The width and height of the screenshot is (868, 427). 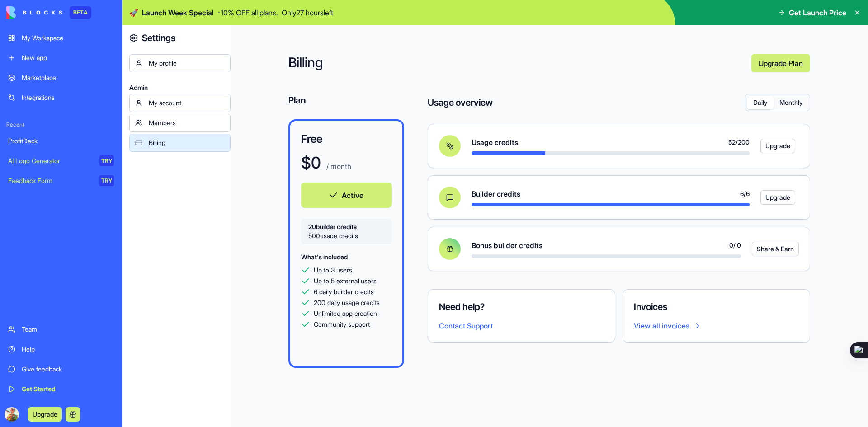 I want to click on div: Billing, so click(x=187, y=143).